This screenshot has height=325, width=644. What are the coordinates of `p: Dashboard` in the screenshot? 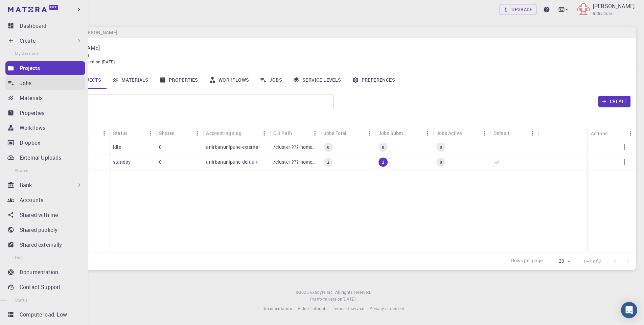 It's located at (33, 26).